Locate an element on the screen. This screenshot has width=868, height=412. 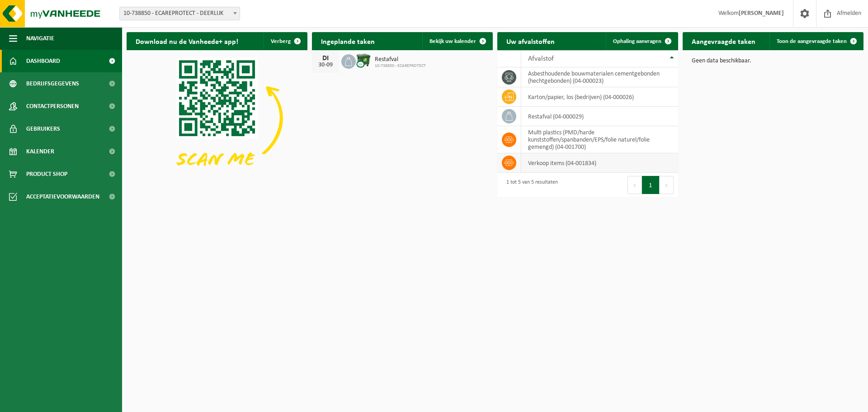
button: Previous is located at coordinates (635, 185).